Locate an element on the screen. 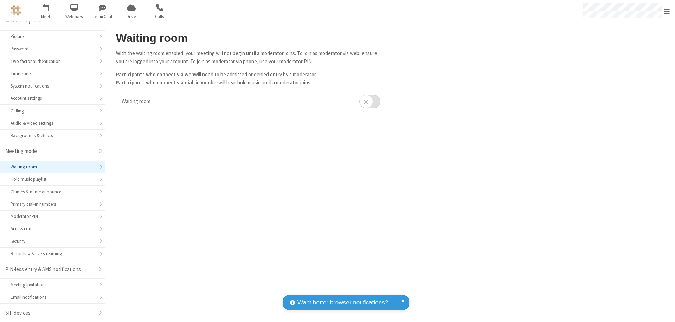 This screenshot has height=322, width=675. b: Participants who connect via web is located at coordinates (155, 74).